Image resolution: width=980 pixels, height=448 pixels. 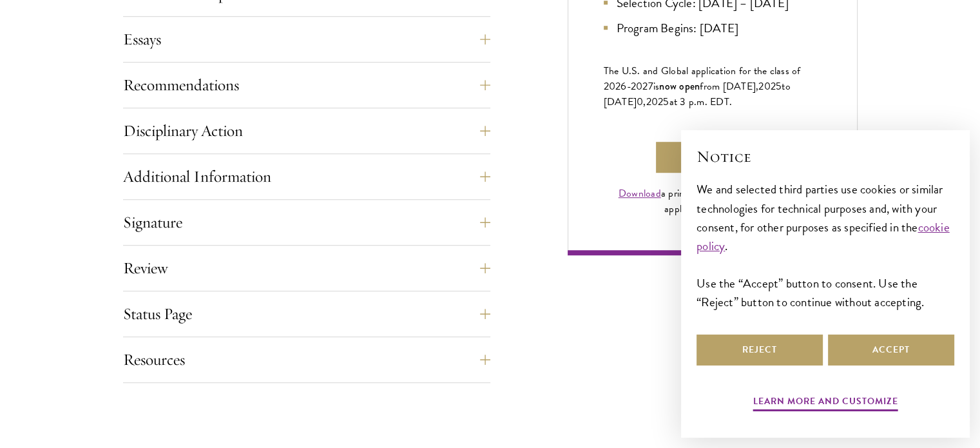 I want to click on a: cookie policy, so click(x=823, y=237).